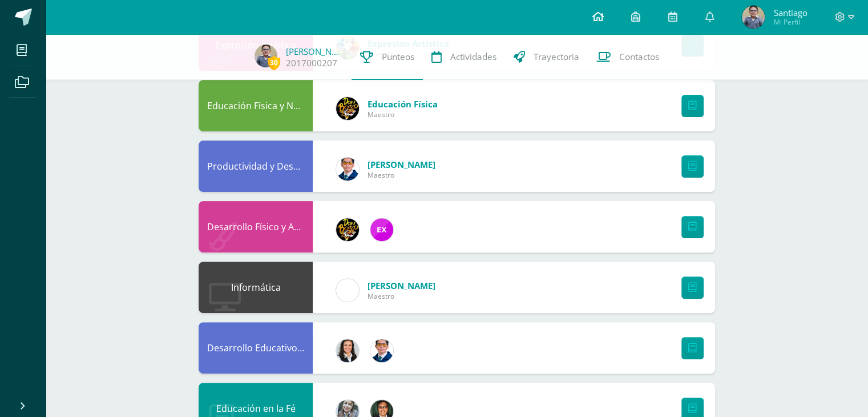 This screenshot has width=868, height=417. I want to click on span: Contactos, so click(640, 56).